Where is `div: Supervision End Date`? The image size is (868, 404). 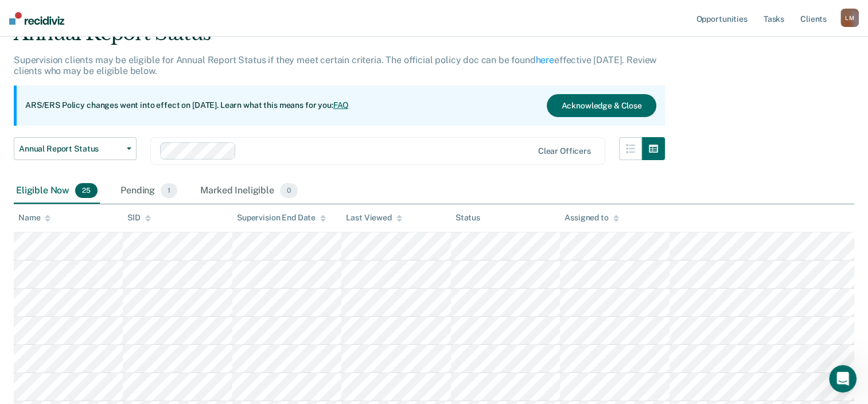 div: Supervision End Date is located at coordinates (281, 217).